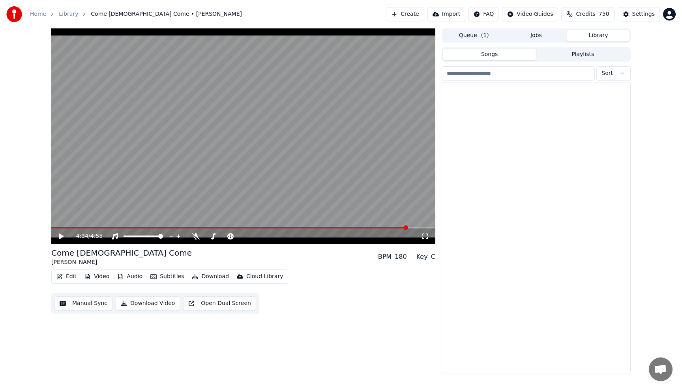 The height and width of the screenshot is (389, 682). Describe the element at coordinates (474, 36) in the screenshot. I see `button: Queue` at that location.